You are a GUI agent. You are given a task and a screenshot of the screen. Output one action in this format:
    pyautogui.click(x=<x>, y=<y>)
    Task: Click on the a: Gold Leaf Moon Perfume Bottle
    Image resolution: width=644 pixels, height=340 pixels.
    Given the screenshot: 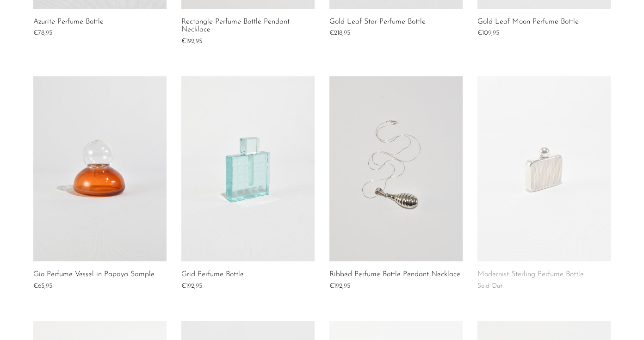 What is the action you would take?
    pyautogui.click(x=528, y=22)
    